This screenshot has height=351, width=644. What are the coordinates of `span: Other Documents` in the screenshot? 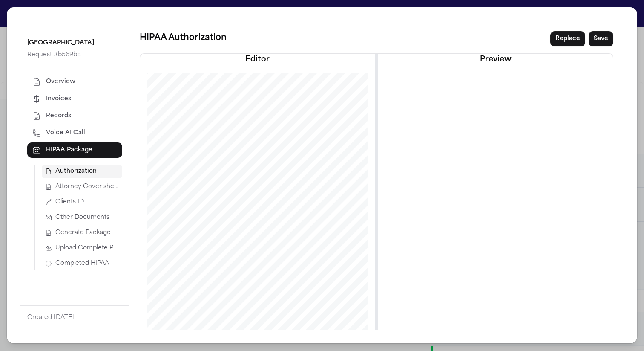 It's located at (82, 218).